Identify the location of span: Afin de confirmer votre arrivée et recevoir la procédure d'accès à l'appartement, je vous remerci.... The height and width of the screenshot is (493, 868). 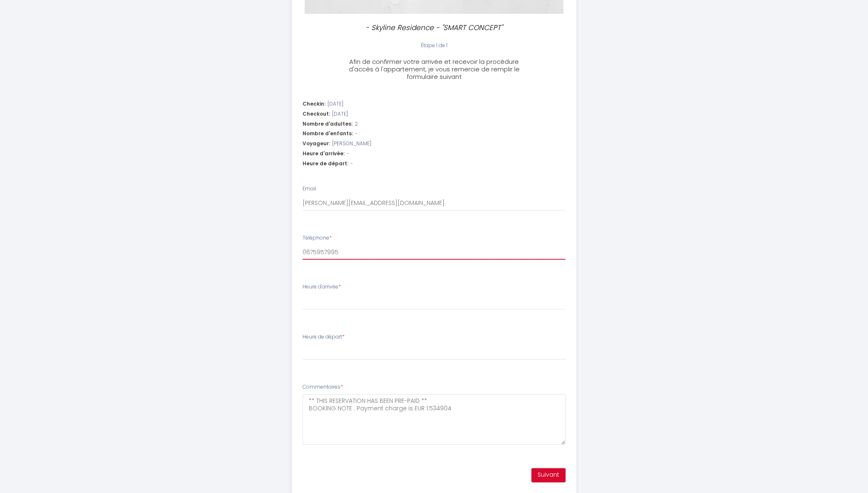
(434, 68).